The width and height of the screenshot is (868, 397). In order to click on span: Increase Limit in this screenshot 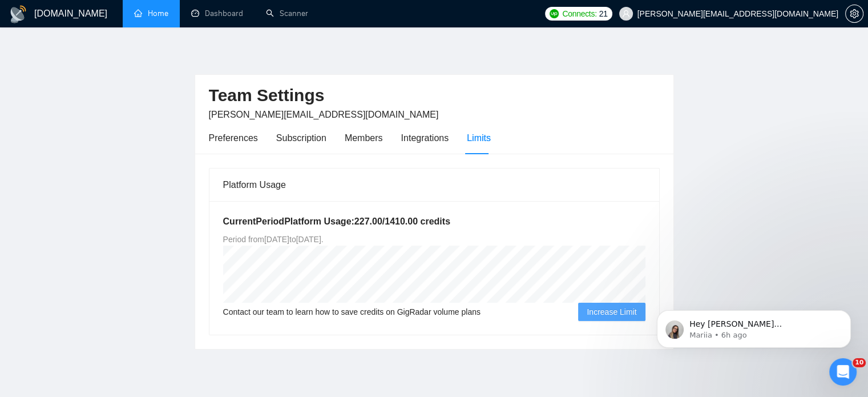, I will do `click(611, 312)`.